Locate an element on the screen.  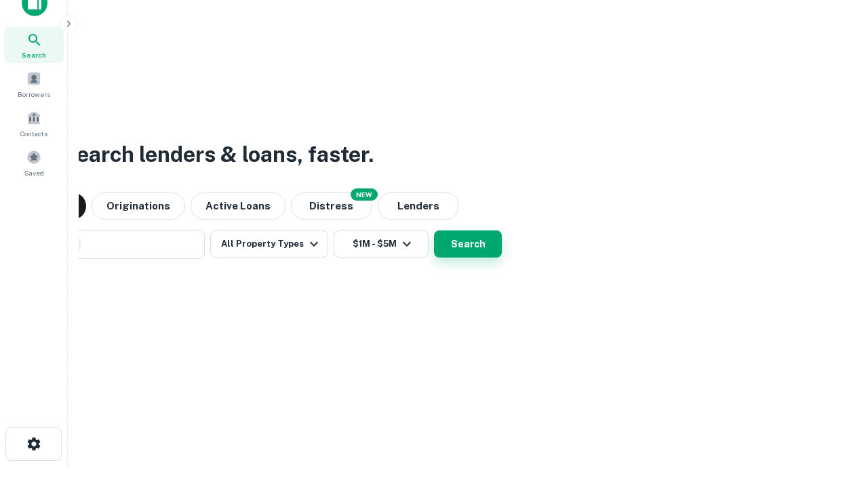
div: Borrowers is located at coordinates (34, 84).